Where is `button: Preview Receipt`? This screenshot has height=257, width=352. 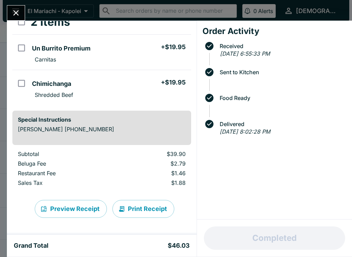
button: Preview Receipt is located at coordinates (71, 209).